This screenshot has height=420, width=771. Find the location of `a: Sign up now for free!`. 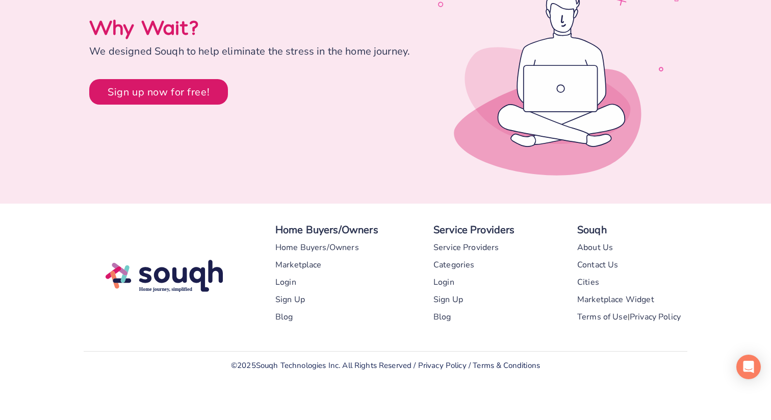

a: Sign up now for free! is located at coordinates (159, 92).